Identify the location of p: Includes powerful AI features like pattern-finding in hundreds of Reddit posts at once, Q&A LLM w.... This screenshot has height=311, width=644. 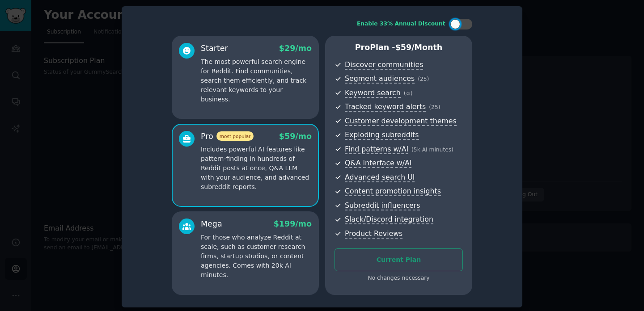
(256, 168).